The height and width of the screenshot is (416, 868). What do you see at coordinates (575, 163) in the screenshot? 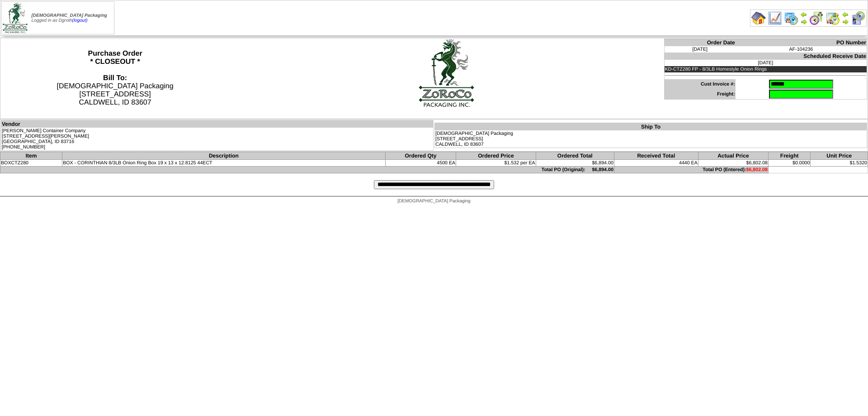
I see `td: $6,894.00` at bounding box center [575, 163].